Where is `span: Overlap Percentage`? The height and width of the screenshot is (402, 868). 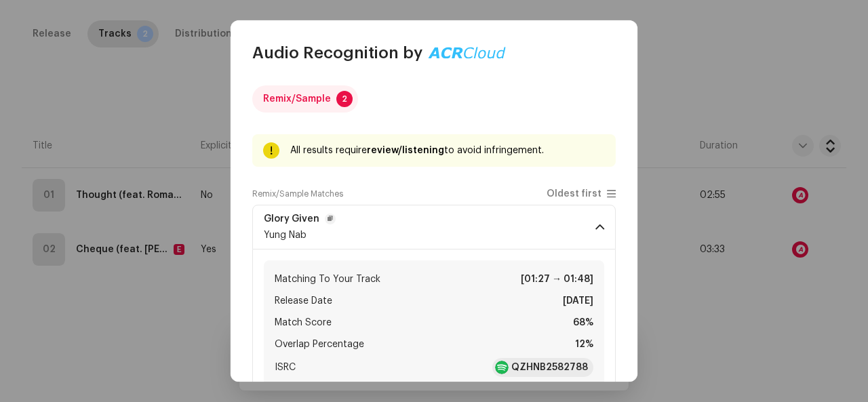
span: Overlap Percentage is located at coordinates (319, 344).